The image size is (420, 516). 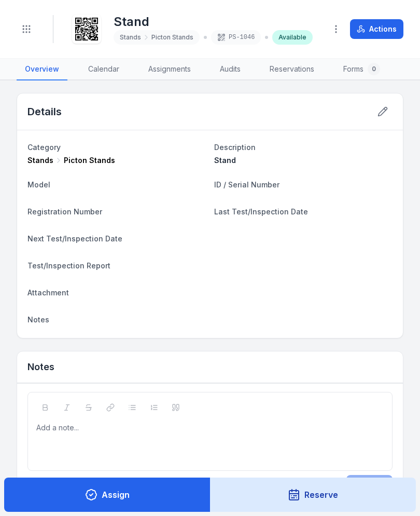 I want to click on button: Actions, so click(x=377, y=29).